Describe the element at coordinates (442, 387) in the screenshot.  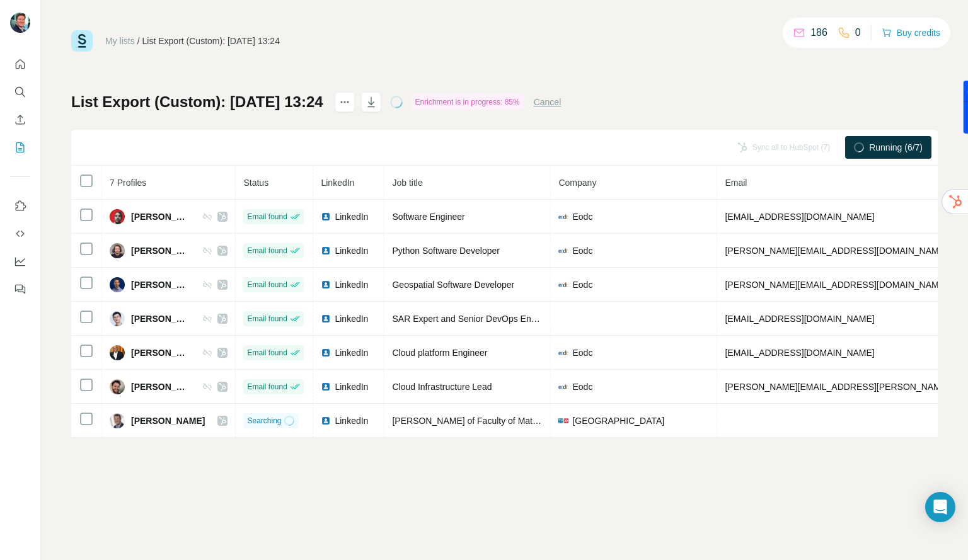
I see `span: Cloud Infrastructure Lead` at that location.